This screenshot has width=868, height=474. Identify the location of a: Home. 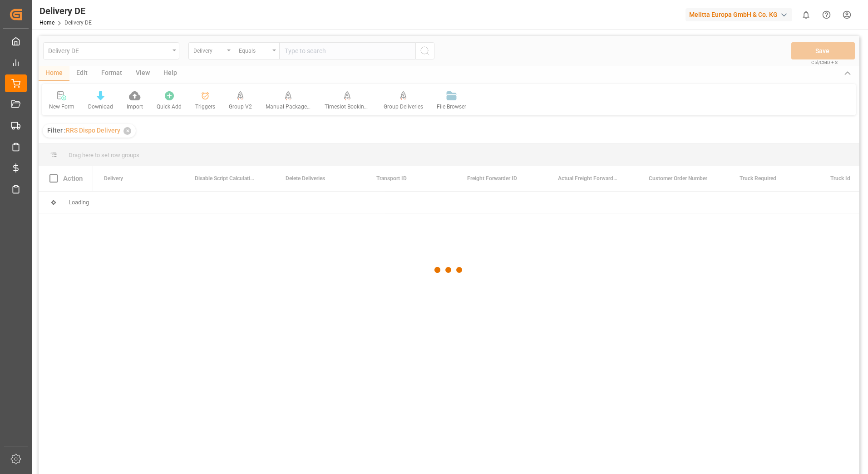
(47, 22).